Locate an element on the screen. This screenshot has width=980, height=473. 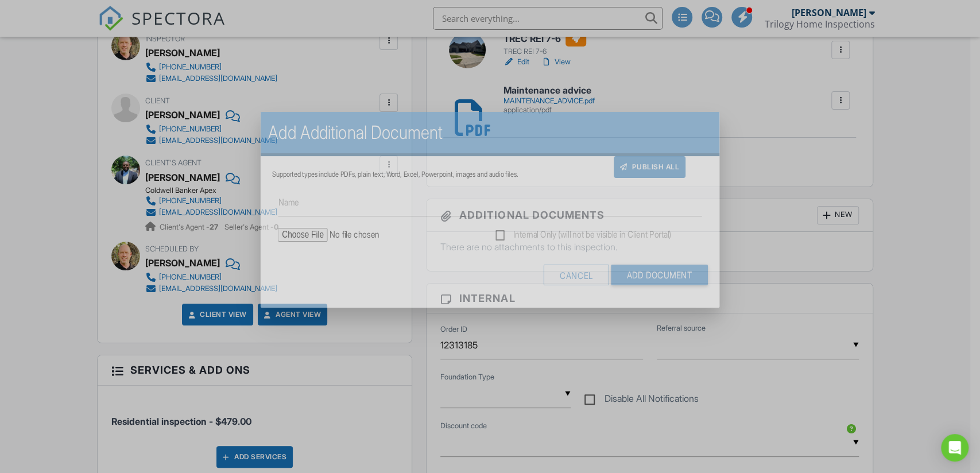
div: Cancel is located at coordinates (576, 275).